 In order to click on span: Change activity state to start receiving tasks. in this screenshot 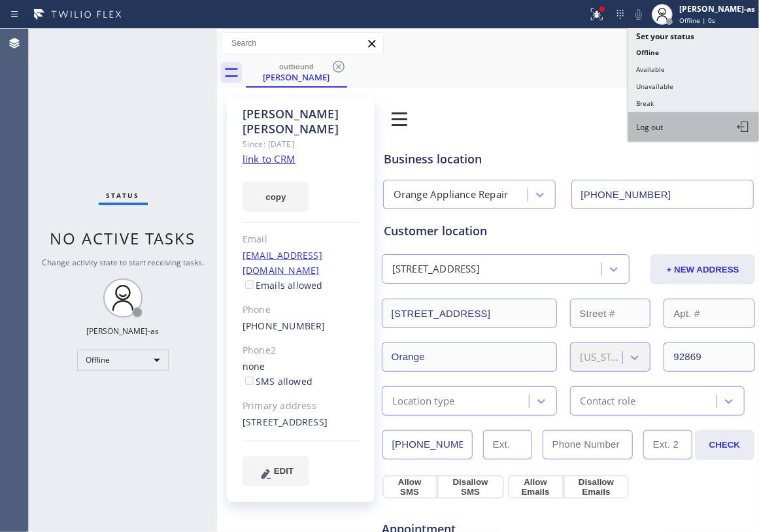, I will do `click(123, 262)`.